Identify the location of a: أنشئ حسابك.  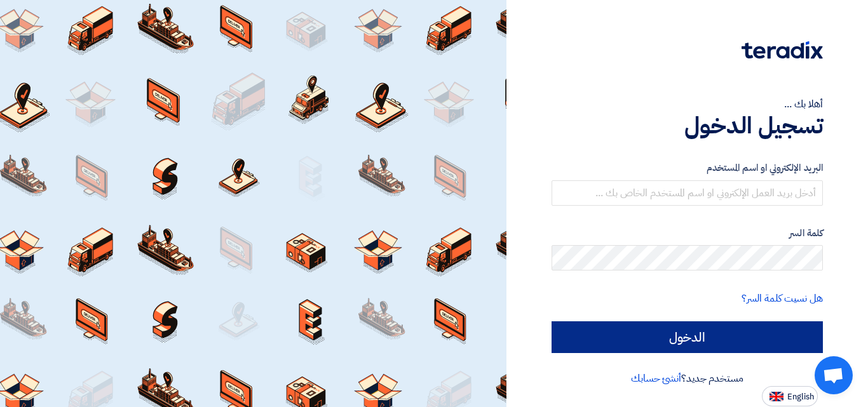
(655, 379).